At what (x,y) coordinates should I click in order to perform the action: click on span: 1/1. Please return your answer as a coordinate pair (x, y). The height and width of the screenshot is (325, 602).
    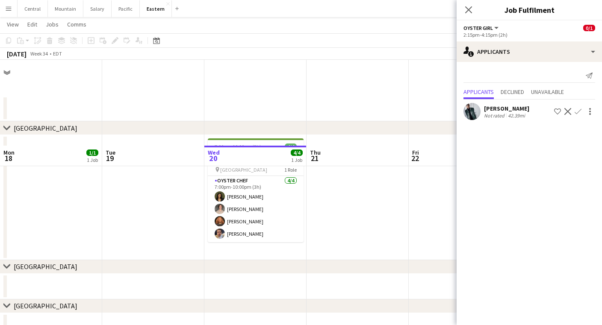
    Looking at the image, I should click on (92, 153).